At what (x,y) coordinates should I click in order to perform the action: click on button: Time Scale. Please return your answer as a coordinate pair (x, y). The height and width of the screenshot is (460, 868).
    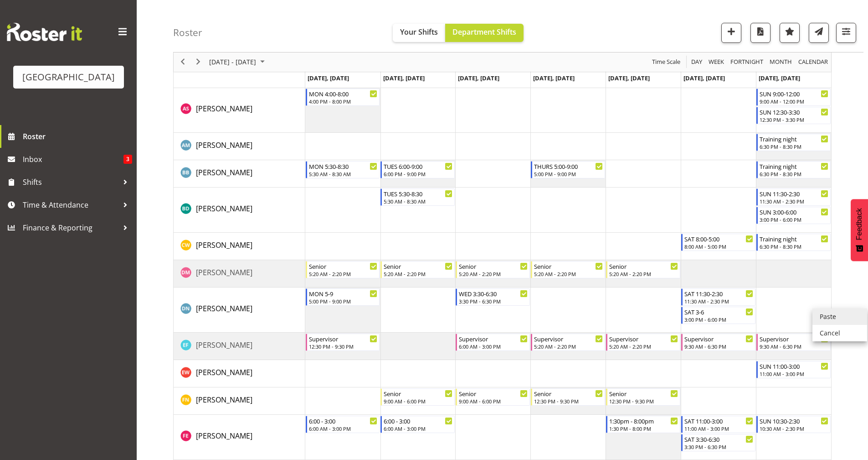
    Looking at the image, I should click on (666, 62).